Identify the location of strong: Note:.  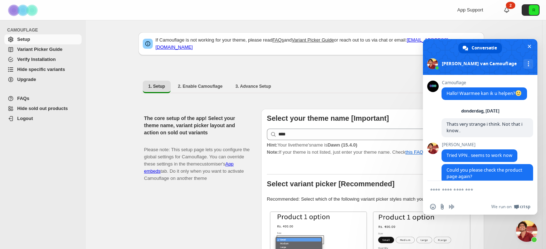
(273, 152).